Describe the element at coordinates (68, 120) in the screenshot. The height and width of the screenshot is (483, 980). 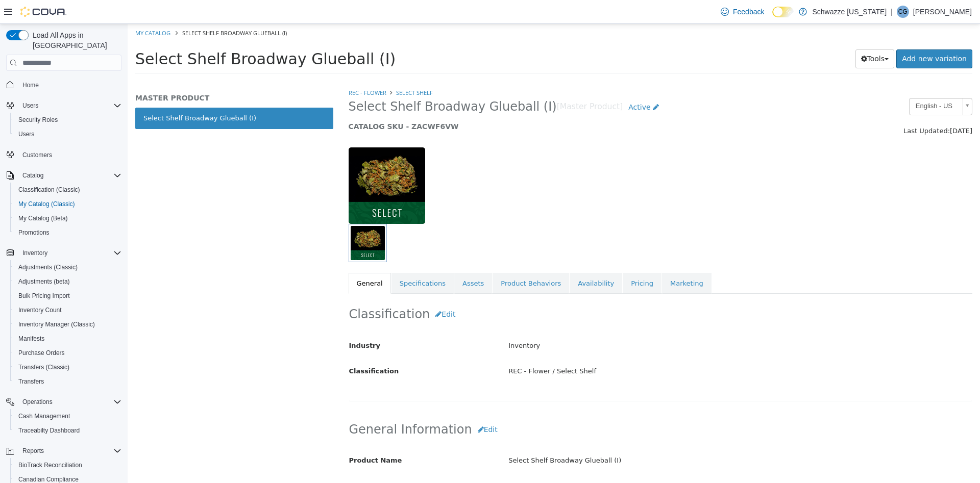
I see `button: Security Roles` at that location.